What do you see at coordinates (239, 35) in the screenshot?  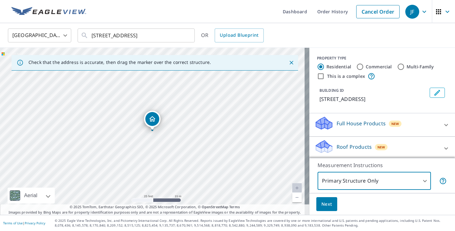 I see `span: Upload Blueprint` at bounding box center [239, 35].